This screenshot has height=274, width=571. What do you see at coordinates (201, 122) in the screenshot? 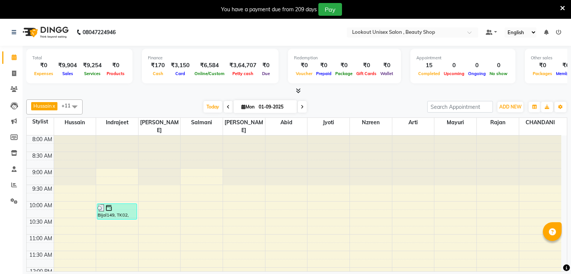
I see `span: Salmani` at bounding box center [201, 122].